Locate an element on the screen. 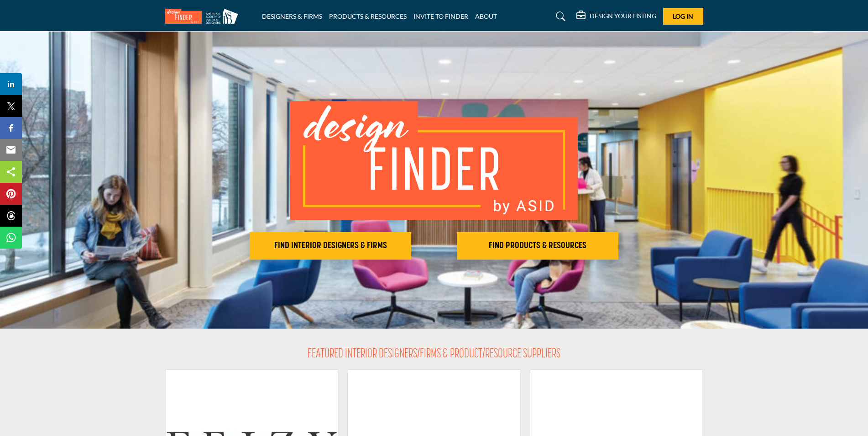 The height and width of the screenshot is (436, 868). div: DESIGN YOUR LISTING is located at coordinates (616, 16).